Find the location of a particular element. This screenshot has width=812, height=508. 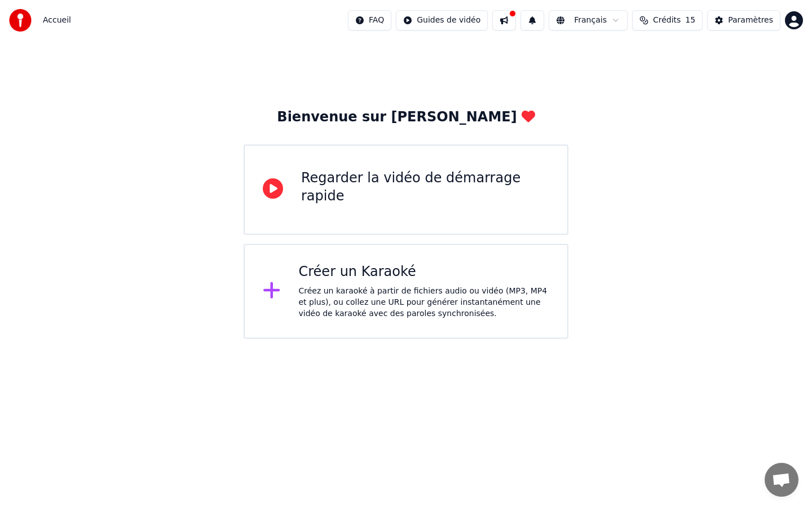

div: Créer un Karaoké is located at coordinates (424, 272).